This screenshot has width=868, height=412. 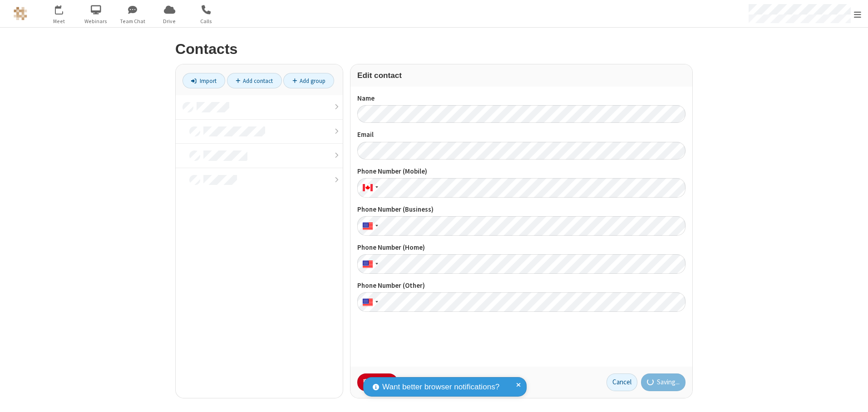 I want to click on span: Calls, so click(x=206, y=21).